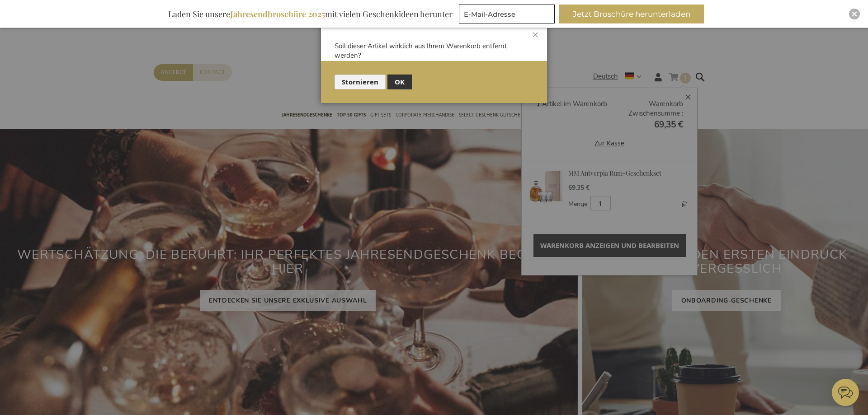 This screenshot has width=868, height=415. Describe the element at coordinates (631, 14) in the screenshot. I see `button: Jetzt Broschüre herunterladen` at that location.